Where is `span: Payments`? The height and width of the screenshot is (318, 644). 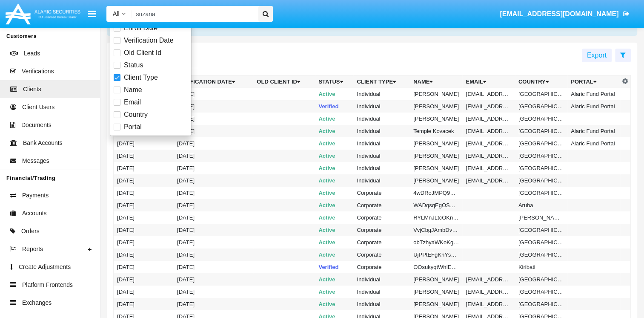
span: Payments is located at coordinates (35, 196).